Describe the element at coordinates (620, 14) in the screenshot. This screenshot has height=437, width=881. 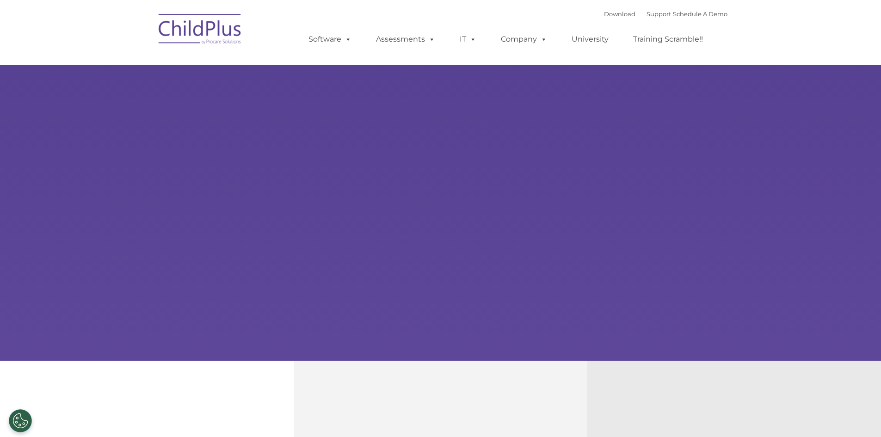
I see `a: Download` at that location.